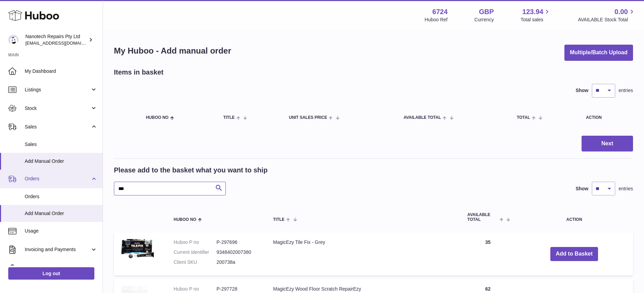 The width and height of the screenshot is (644, 293). Describe the element at coordinates (238, 242) in the screenshot. I see `dd: P-297696` at that location.